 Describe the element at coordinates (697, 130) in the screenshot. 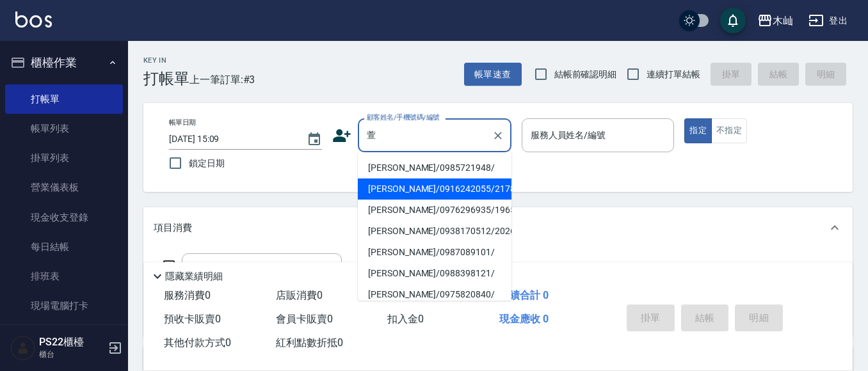

I see `button: 指定` at that location.